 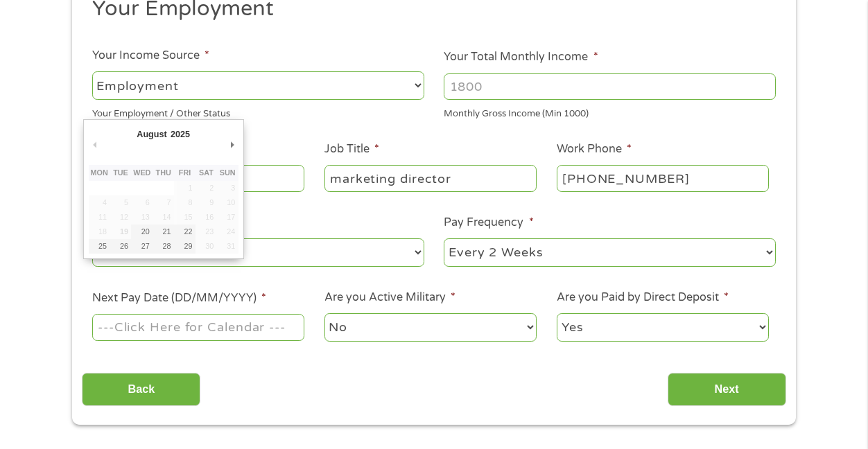 What do you see at coordinates (227, 173) in the screenshot?
I see `abbr: Sunday` at bounding box center [227, 173].